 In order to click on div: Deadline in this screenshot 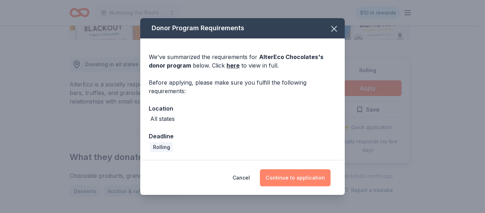, I will do `click(242, 136)`.